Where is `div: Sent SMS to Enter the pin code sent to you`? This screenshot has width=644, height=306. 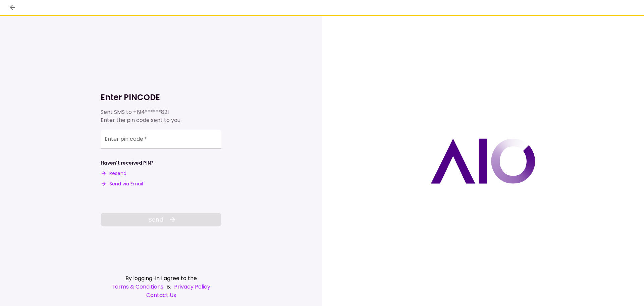 div: Sent SMS to Enter the pin code sent to you is located at coordinates (161, 116).